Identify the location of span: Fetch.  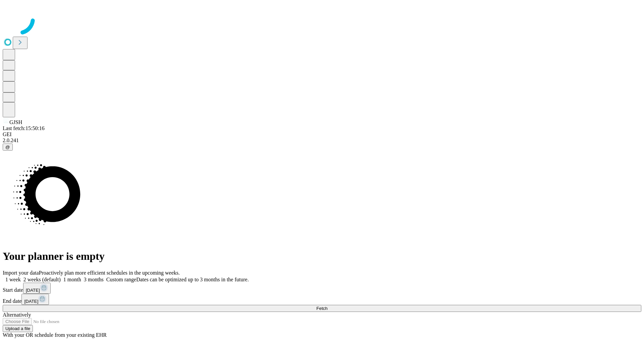
(322, 308).